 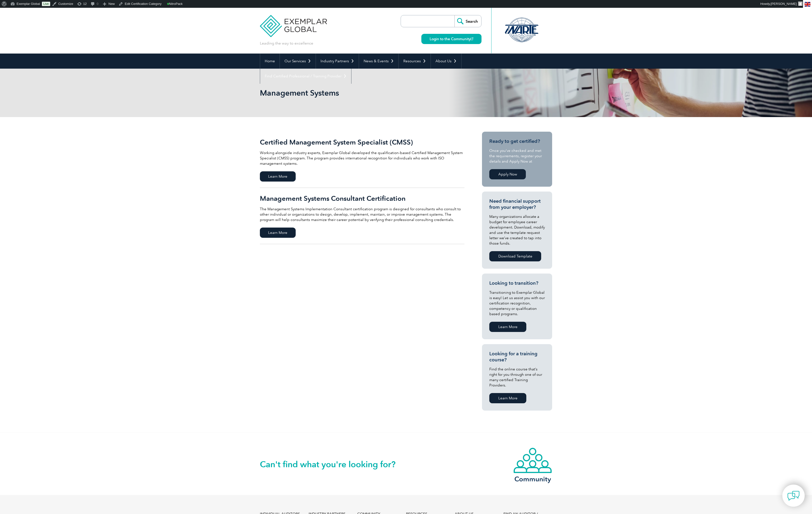 What do you see at coordinates (298, 61) in the screenshot?
I see `a: Our Services` at bounding box center [298, 61].